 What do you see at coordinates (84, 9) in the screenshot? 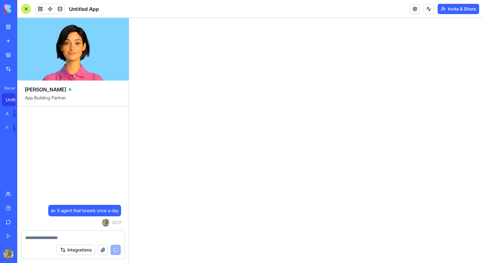
I see `span: Untitled App` at bounding box center [84, 9].